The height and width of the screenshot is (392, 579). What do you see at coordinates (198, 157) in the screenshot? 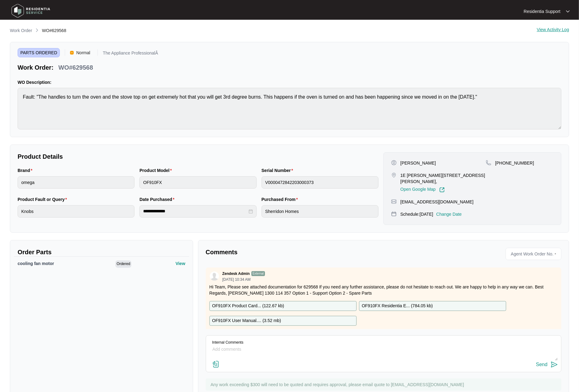
I see `p: Product Details` at bounding box center [198, 157].